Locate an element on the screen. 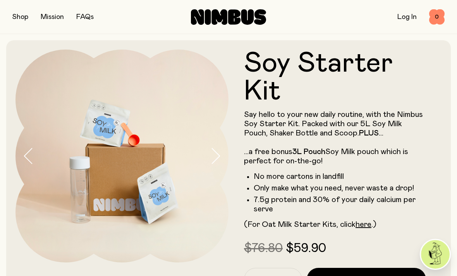 This screenshot has height=276, width=457. span: 0 is located at coordinates (437, 17).